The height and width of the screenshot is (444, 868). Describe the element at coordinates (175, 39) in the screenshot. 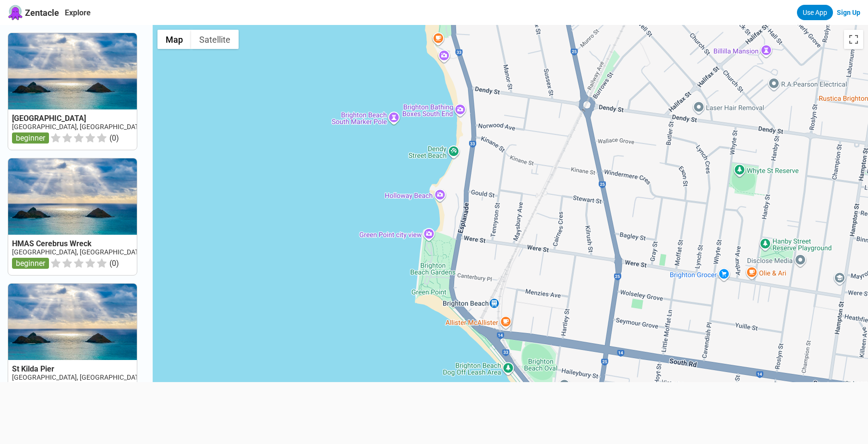

I see `button: Show street map` at that location.